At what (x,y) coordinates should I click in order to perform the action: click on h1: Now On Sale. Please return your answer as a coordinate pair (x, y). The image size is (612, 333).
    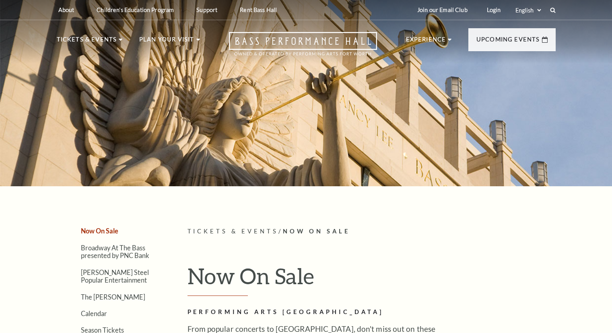
    Looking at the image, I should click on (372, 279).